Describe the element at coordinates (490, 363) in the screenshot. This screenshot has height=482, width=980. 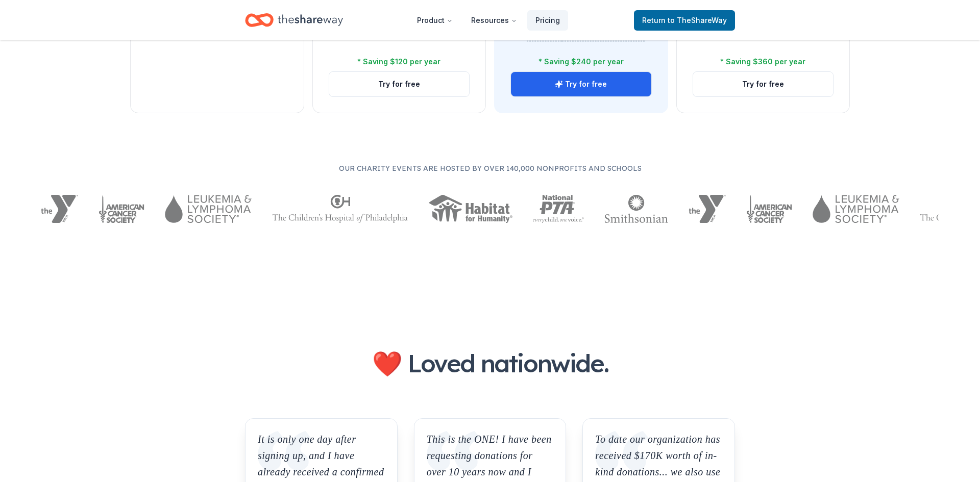
I see `h2: ❤️ Loved nationwide.` at that location.